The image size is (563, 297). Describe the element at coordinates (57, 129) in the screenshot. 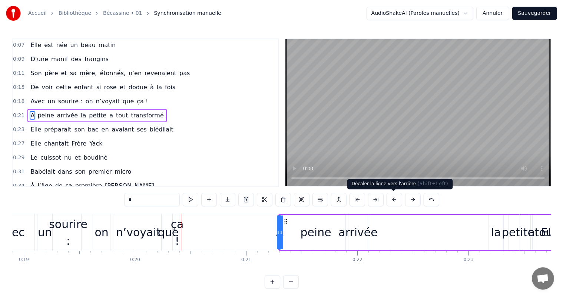

I see `span: préparait` at that location.